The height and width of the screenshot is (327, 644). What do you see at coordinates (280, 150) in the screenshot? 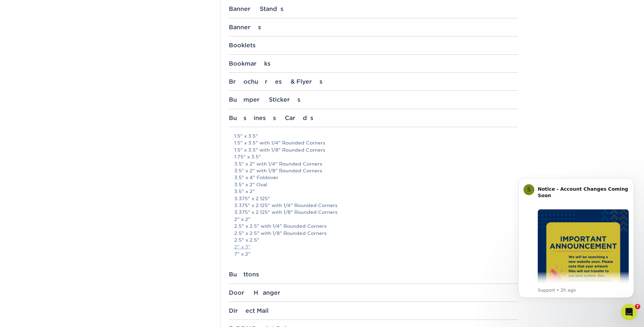
I see `a: 1.5" x 3.5" with 1/8" Rounded Corners` at bounding box center [280, 150].